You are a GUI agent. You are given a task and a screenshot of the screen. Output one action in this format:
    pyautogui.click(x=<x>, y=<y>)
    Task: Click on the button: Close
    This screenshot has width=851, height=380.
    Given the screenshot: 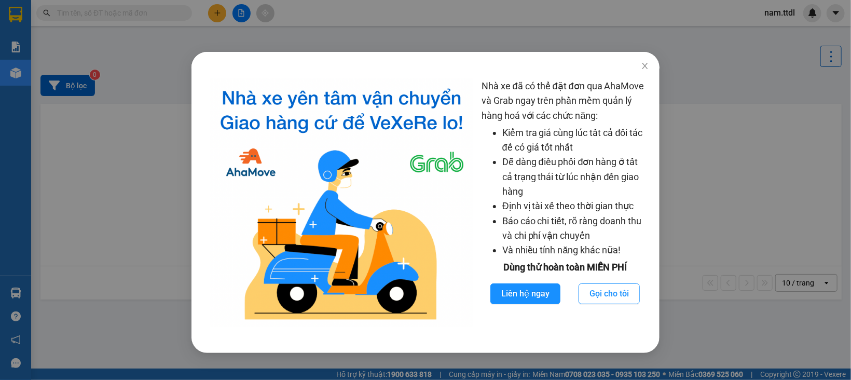 What is the action you would take?
    pyautogui.click(x=645, y=66)
    